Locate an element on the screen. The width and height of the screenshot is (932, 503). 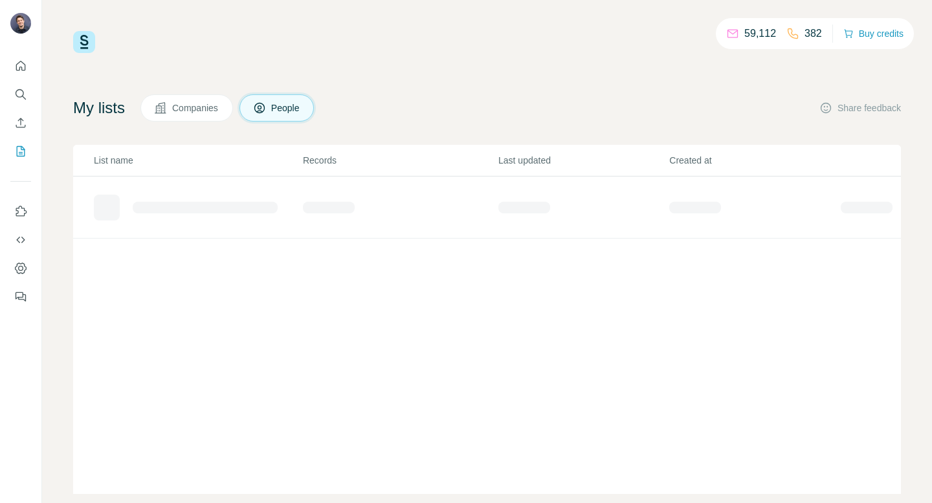
button: Feedback is located at coordinates (21, 297).